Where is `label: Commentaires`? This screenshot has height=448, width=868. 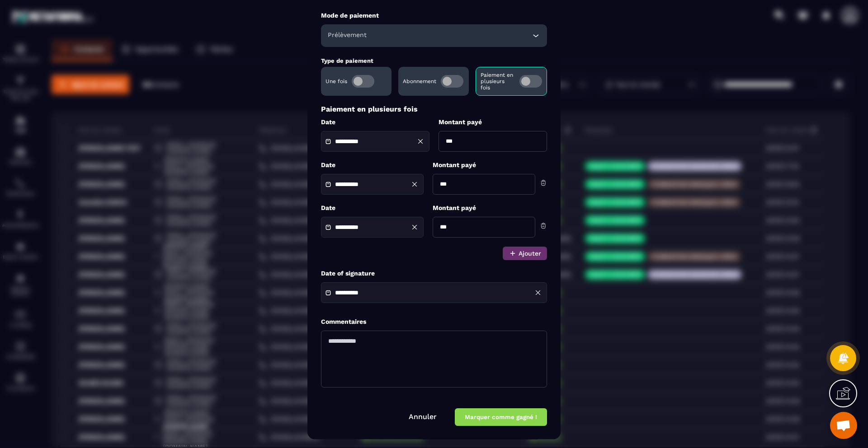
label: Commentaires is located at coordinates (343, 322).